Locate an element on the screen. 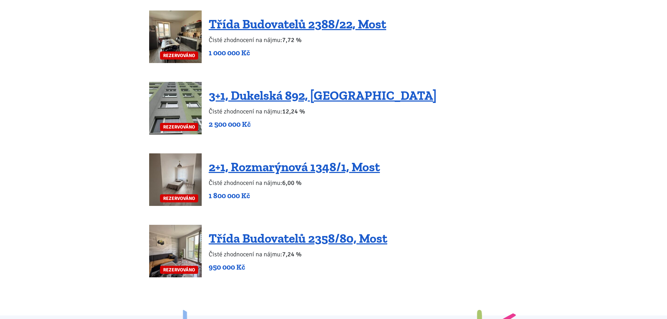  b: 6,00 % is located at coordinates (291, 183).